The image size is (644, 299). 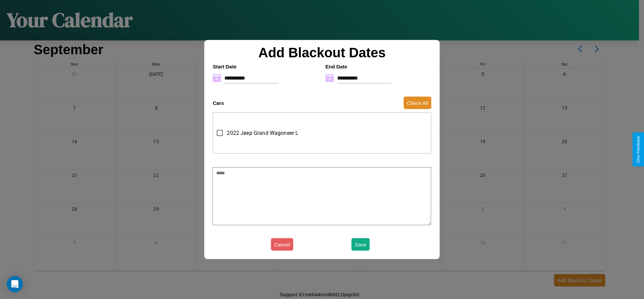 What do you see at coordinates (218, 103) in the screenshot?
I see `h4: Cars` at bounding box center [218, 103].